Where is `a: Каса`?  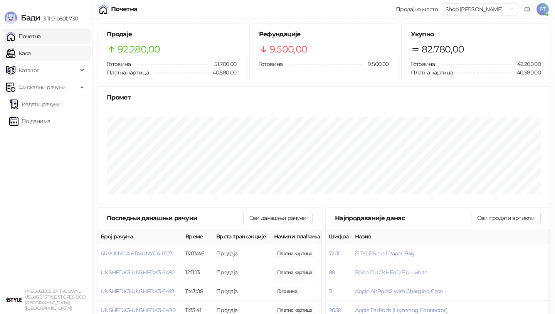 a: Каса is located at coordinates (18, 53).